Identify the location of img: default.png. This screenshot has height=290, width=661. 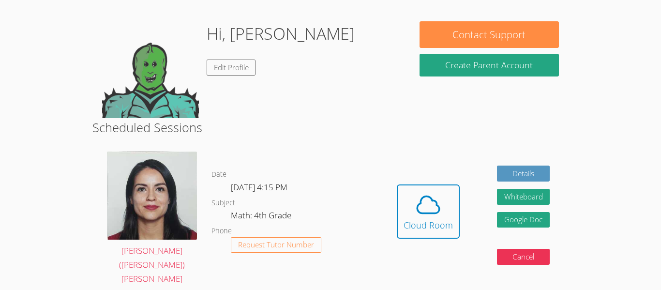
(151, 70).